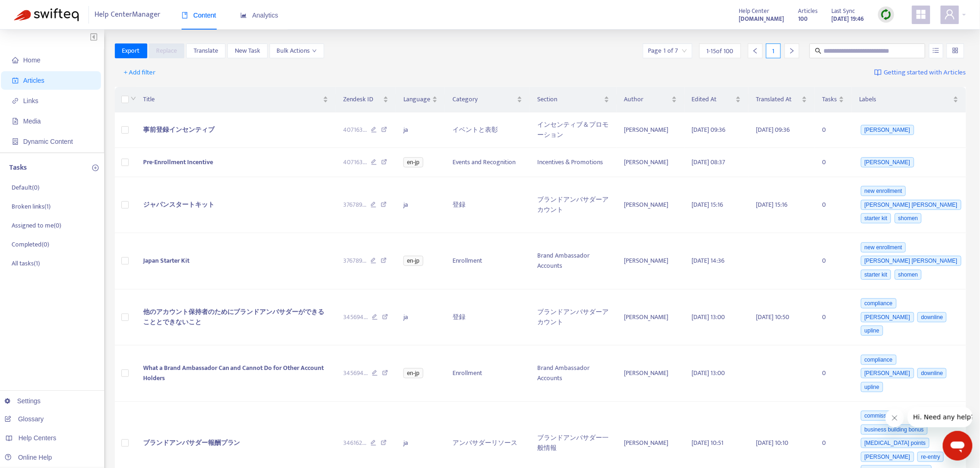 This screenshot has width=980, height=468. What do you see at coordinates (30, 244) in the screenshot?
I see `p: Completed ( 0 )` at bounding box center [30, 244].